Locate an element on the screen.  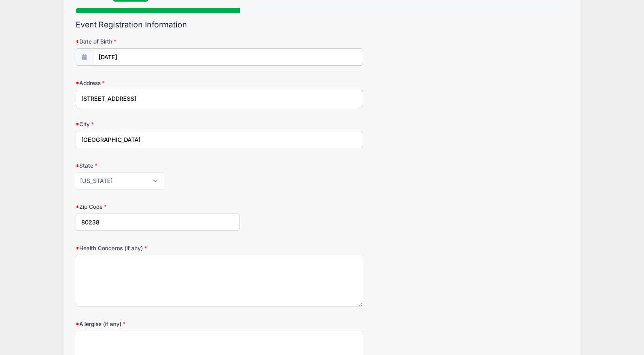
label: Address is located at coordinates (158, 83).